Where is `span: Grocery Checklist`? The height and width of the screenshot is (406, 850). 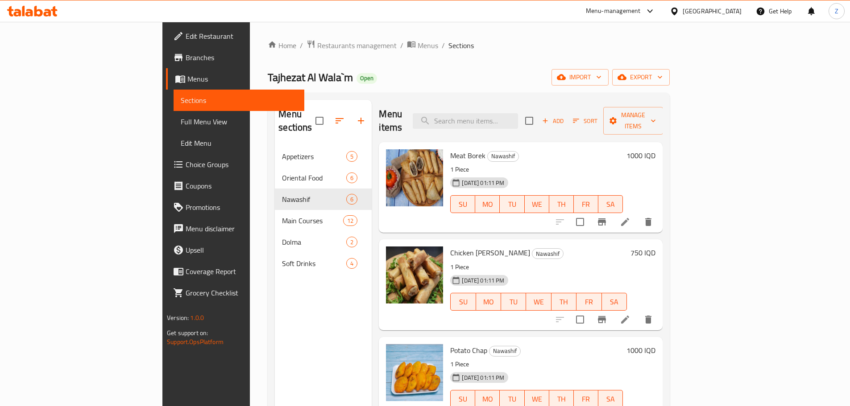 span: Grocery Checklist is located at coordinates (241, 293).